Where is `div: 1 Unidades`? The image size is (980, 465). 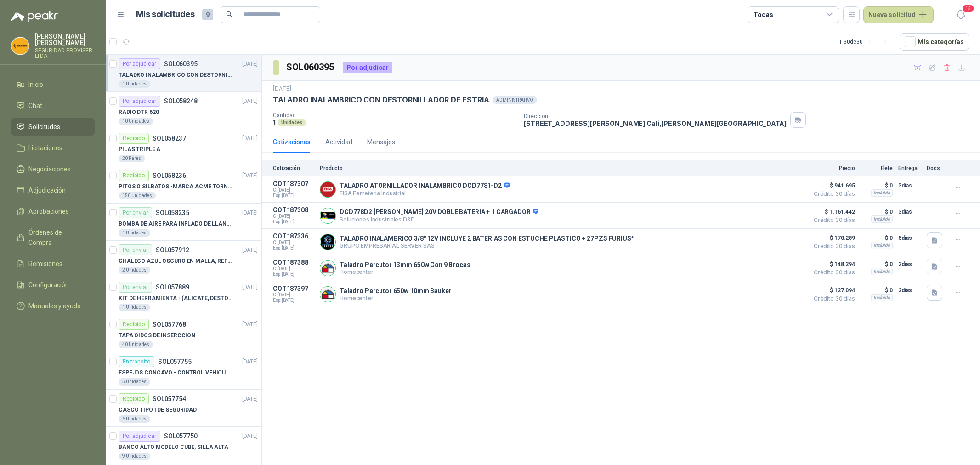
div: 1 Unidades is located at coordinates (134, 233).